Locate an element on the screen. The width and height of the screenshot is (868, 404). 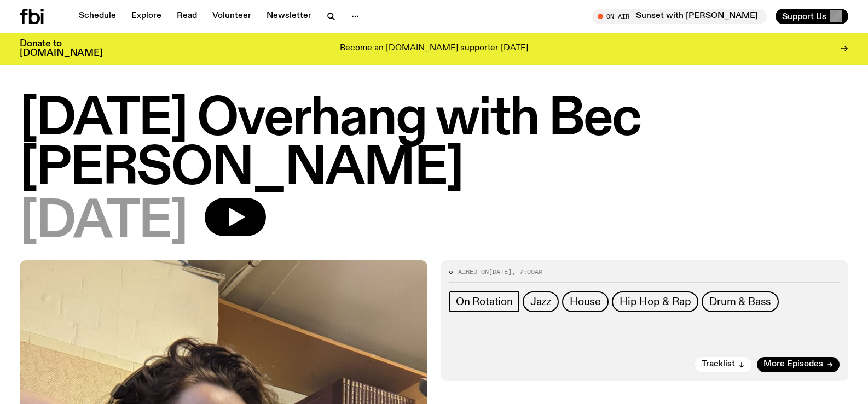
a: Schedule is located at coordinates (98, 17).